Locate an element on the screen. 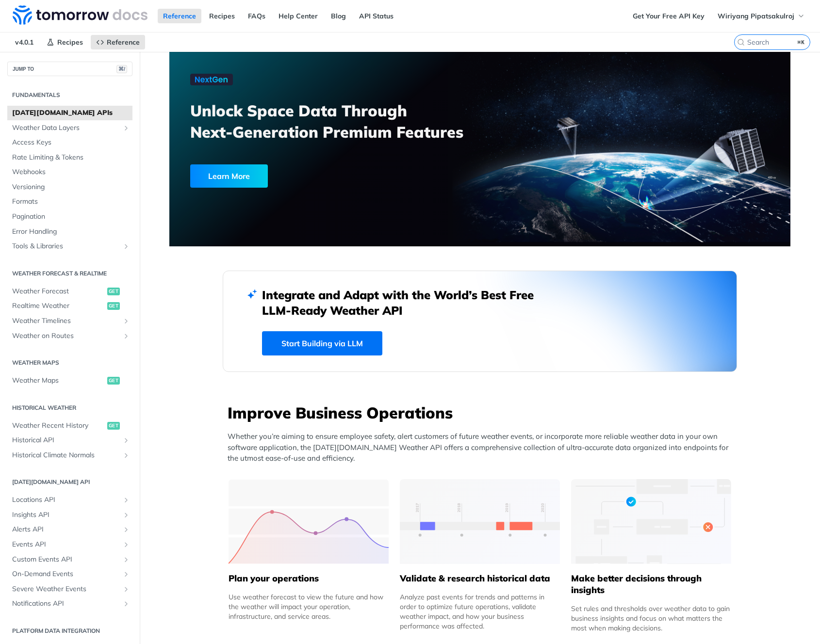 The image size is (820, 644). span: Events API is located at coordinates (66, 544).